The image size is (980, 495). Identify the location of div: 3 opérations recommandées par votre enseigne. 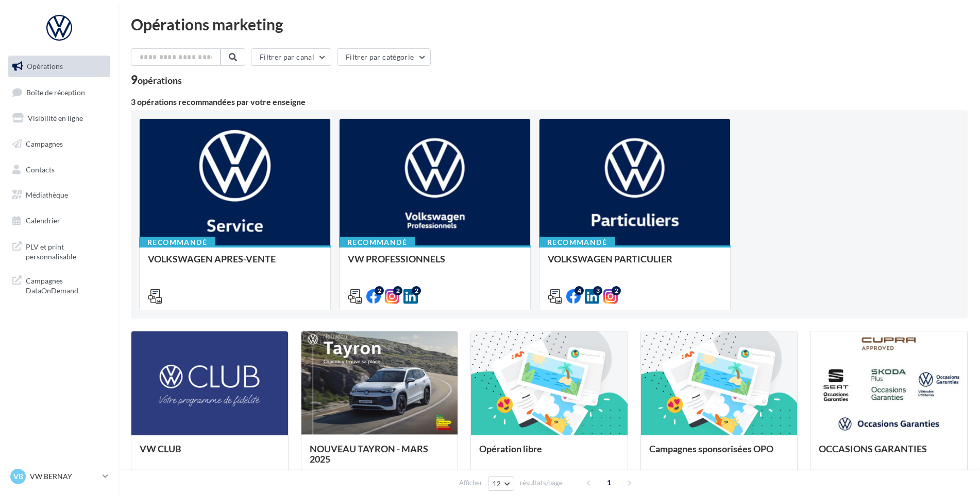
(549, 102).